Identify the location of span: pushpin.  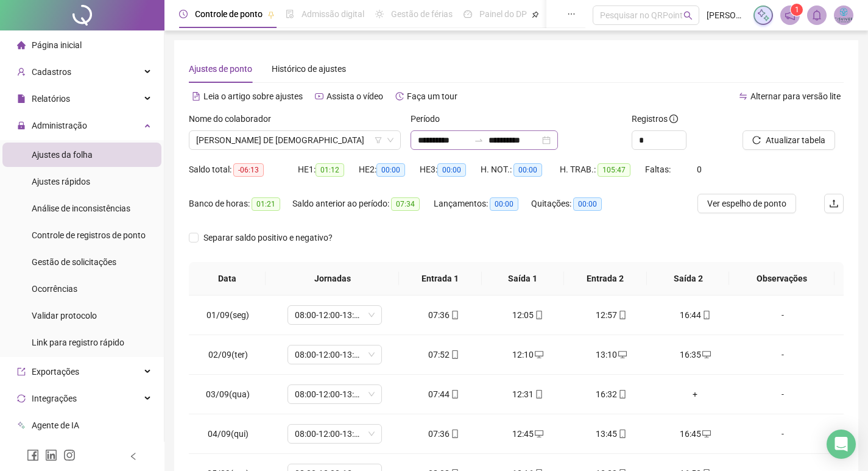
(536, 15).